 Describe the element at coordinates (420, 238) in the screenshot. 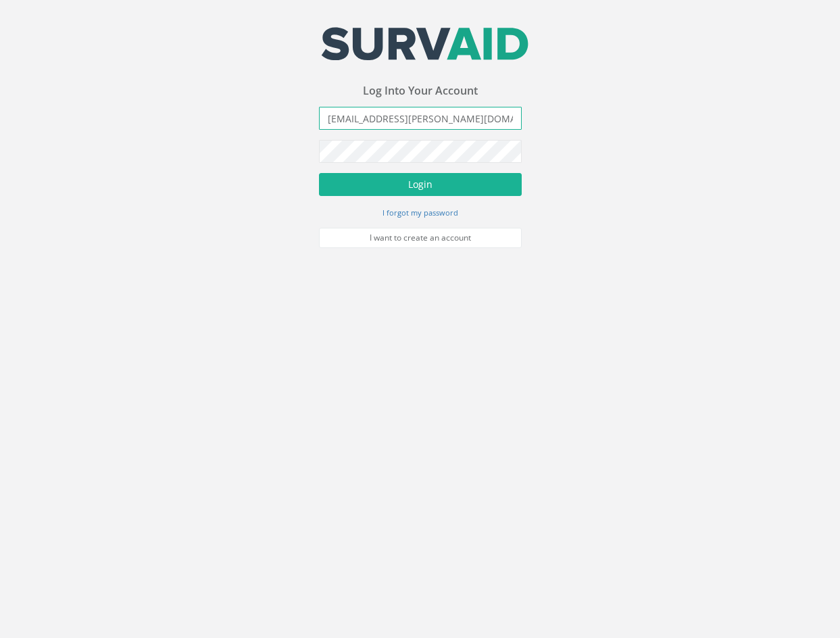

I see `a: I want to create an account` at that location.